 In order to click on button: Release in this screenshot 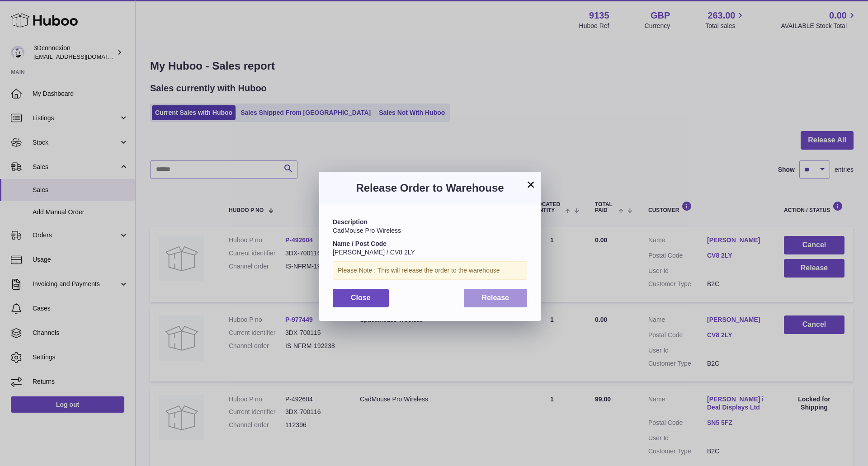, I will do `click(496, 297)`.